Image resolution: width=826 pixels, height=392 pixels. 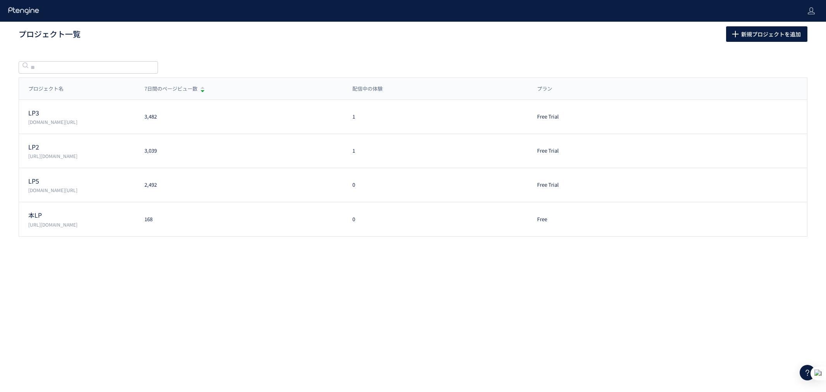 I want to click on p: lp.ishitsuku.com/04, so click(x=82, y=122).